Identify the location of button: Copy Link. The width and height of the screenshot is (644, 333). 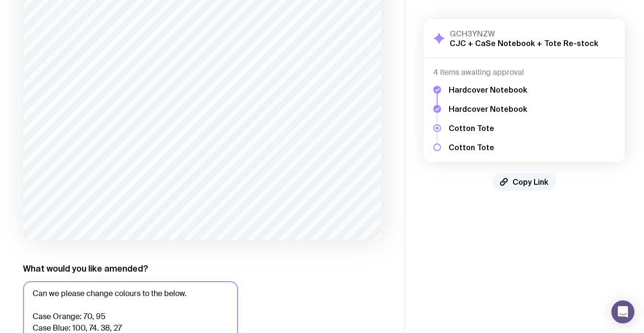
(524, 182).